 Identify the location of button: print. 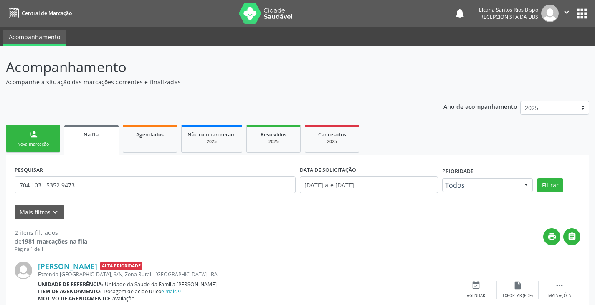
(552, 237).